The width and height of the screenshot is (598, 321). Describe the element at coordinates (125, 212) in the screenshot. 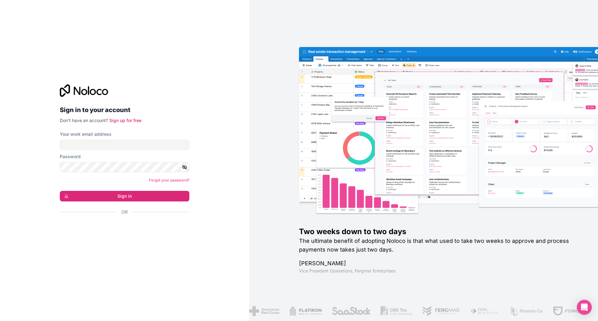

I see `span: Or` at that location.